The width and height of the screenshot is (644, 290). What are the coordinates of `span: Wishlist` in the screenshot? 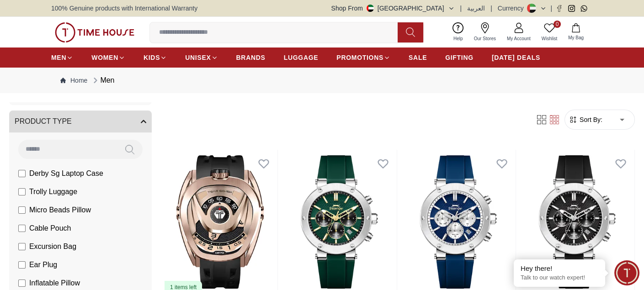 It's located at (549, 38).